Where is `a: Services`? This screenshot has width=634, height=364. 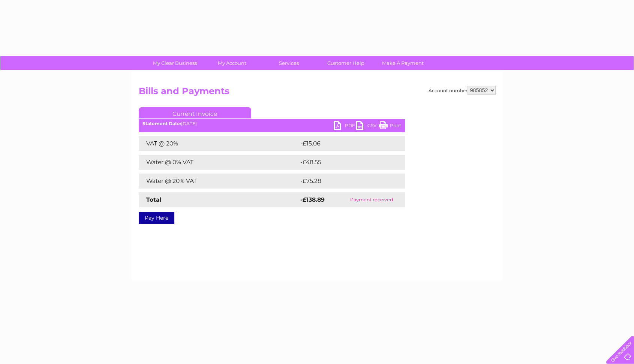 a: Services is located at coordinates (289, 63).